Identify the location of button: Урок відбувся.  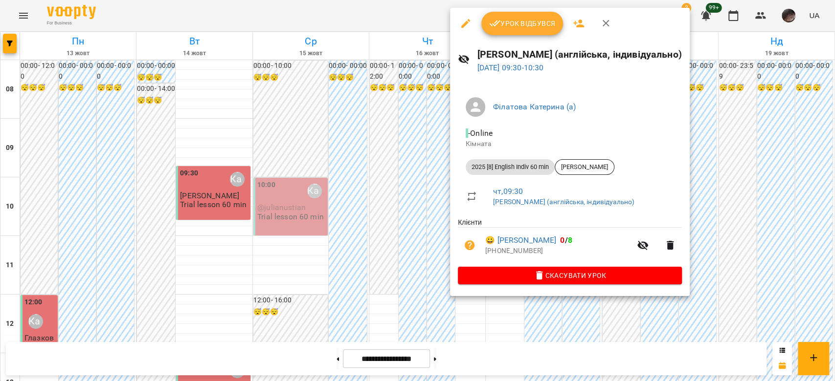
(522, 23).